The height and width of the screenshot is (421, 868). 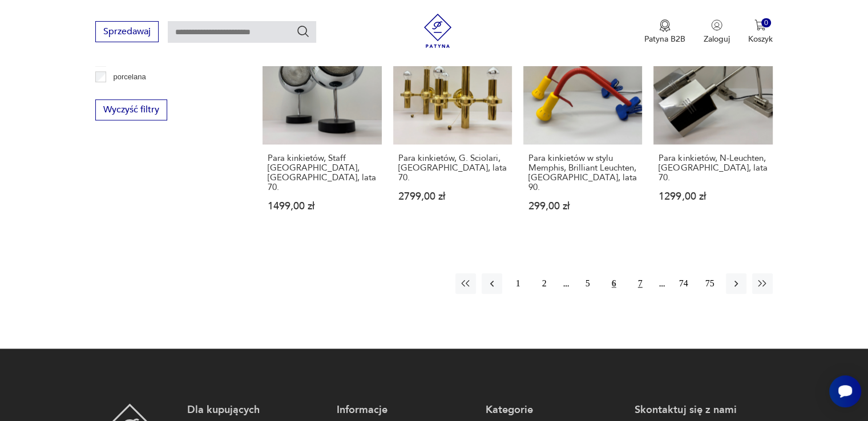 What do you see at coordinates (703, 410) in the screenshot?
I see `p: Skontaktuj się z nami` at bounding box center [703, 410].